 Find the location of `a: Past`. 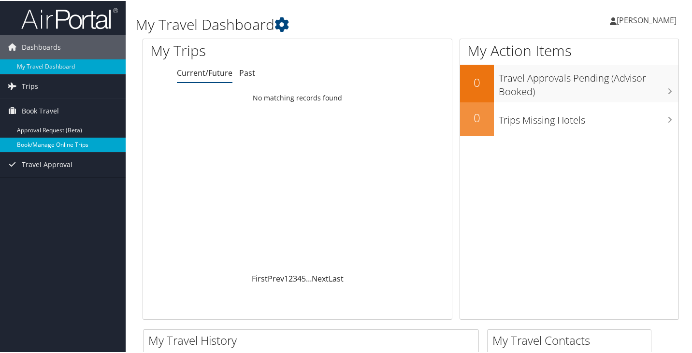

a: Past is located at coordinates (247, 72).